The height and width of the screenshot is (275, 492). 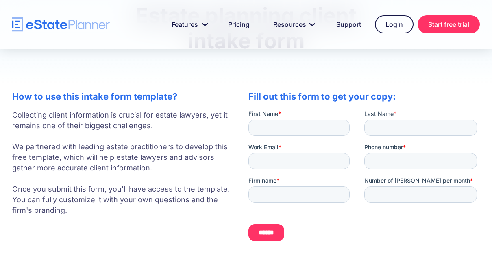 What do you see at coordinates (365, 96) in the screenshot?
I see `h2: Fill out this form to get your copy:` at bounding box center [365, 96].